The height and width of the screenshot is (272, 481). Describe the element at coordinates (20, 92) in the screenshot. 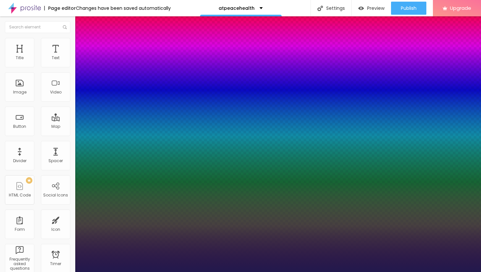

I see `div: Image` at that location.